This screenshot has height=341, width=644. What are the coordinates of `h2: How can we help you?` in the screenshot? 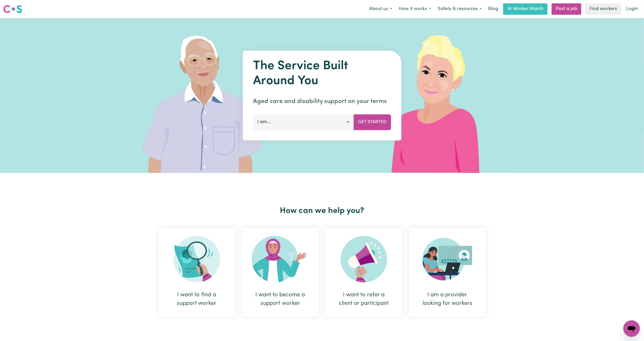 It's located at (322, 211).